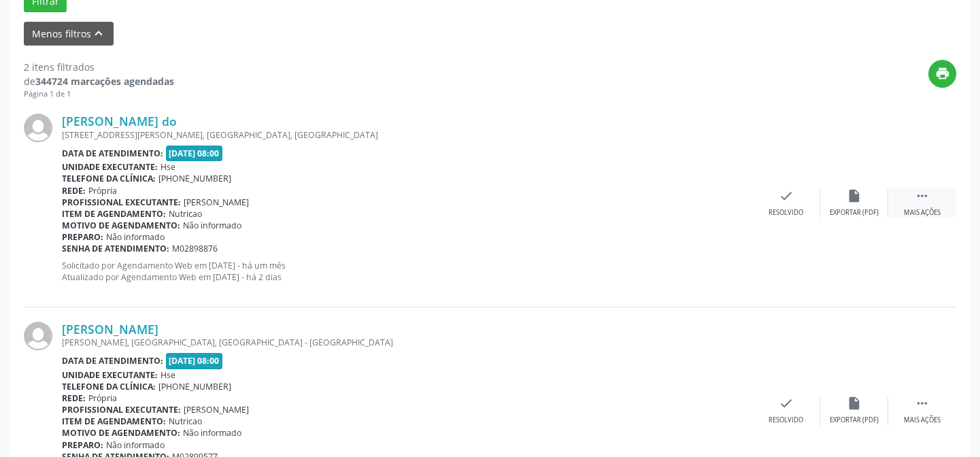 The image size is (980, 457). I want to click on span: M02898876, so click(194, 248).